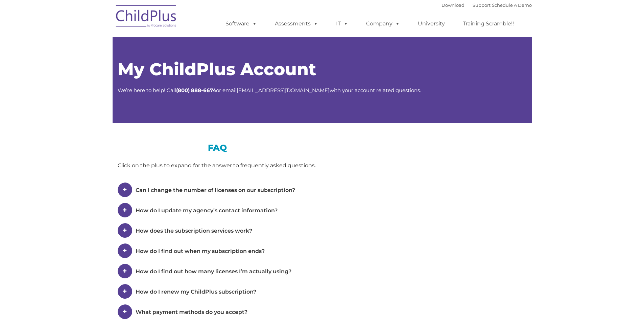 The image size is (644, 320). I want to click on span: What payment methods do you accept?, so click(191, 312).